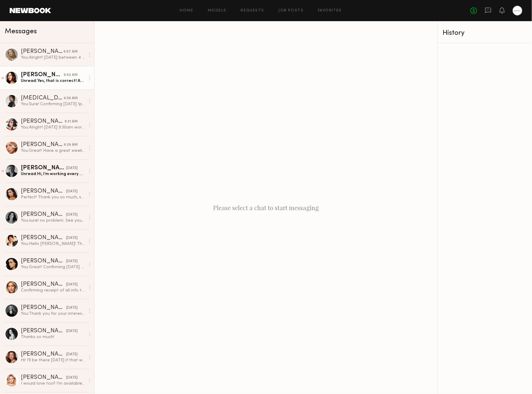  Describe the element at coordinates (252, 11) in the screenshot. I see `a: Requests` at that location.